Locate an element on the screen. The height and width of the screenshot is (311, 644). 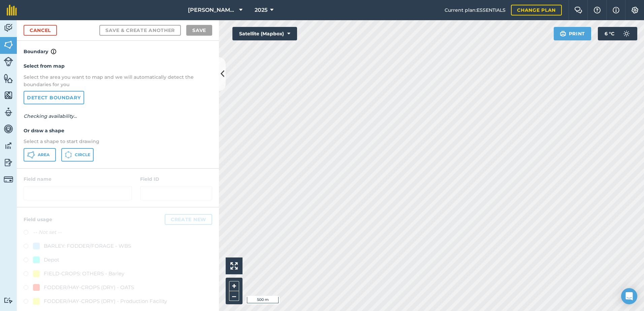
a: Cancel is located at coordinates (40, 30).